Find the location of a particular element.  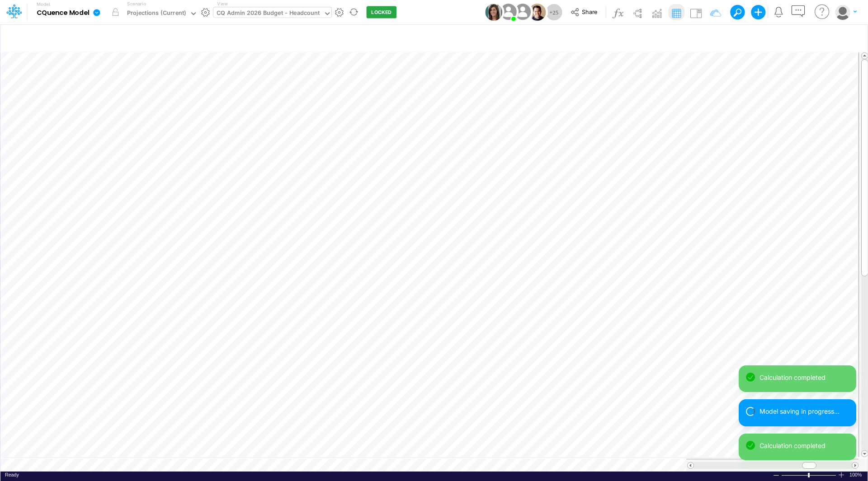

b: CQuence Model is located at coordinates (63, 13).